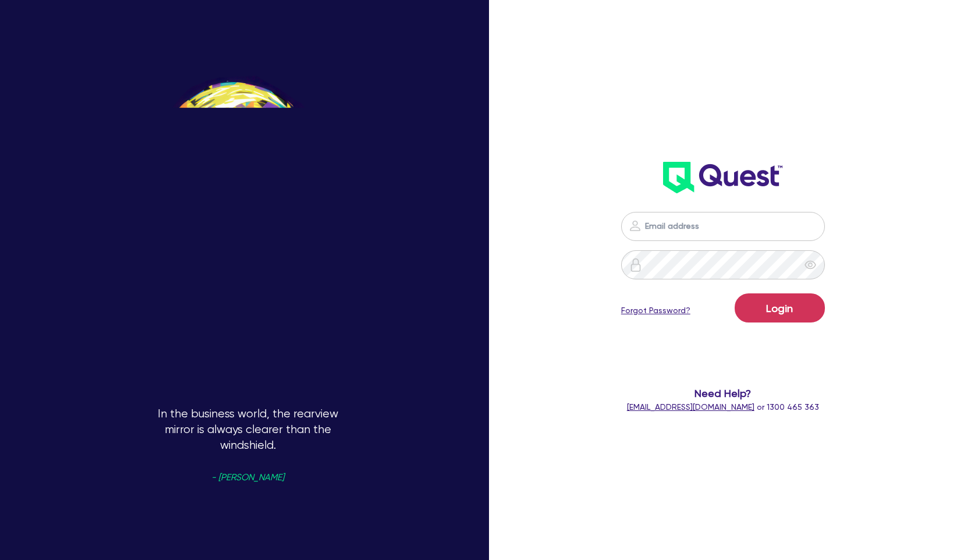  Describe the element at coordinates (723, 393) in the screenshot. I see `span: Need Help?` at that location.